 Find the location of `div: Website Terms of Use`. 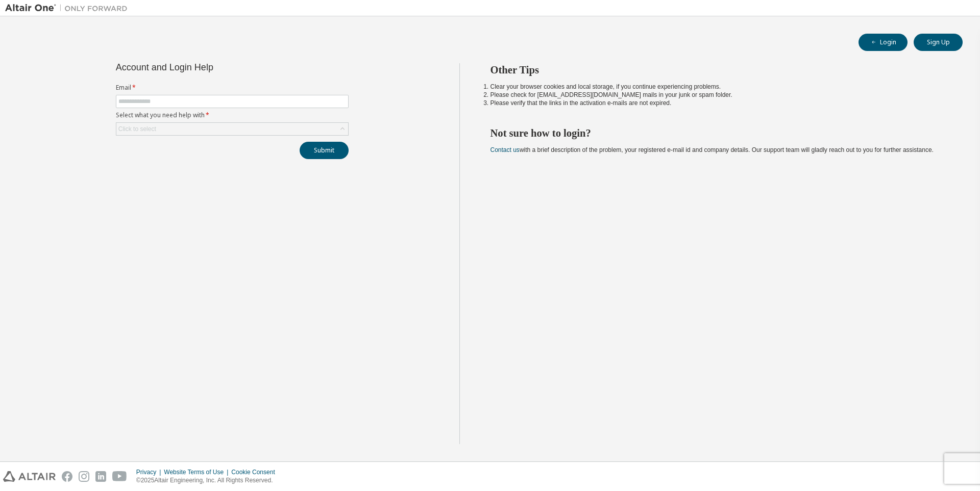

div: Website Terms of Use is located at coordinates (197, 472).